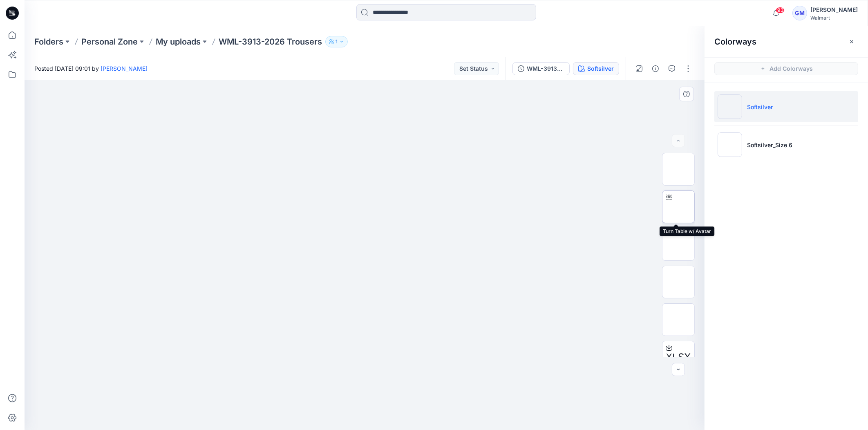 The image size is (868, 430). I want to click on p: My uploads, so click(178, 42).